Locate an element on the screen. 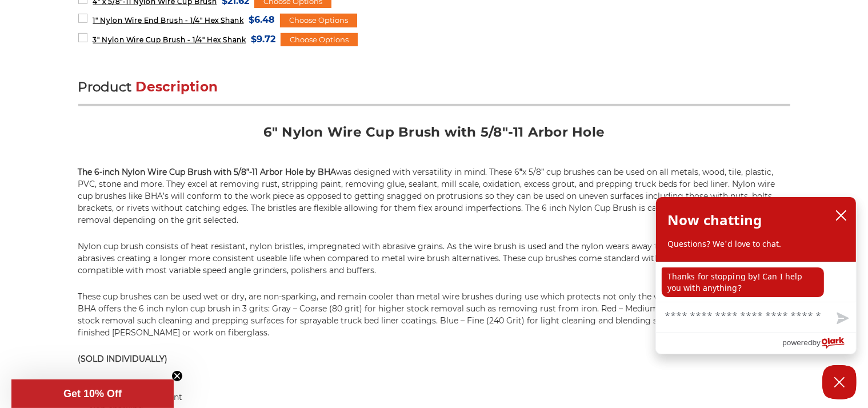 The width and height of the screenshot is (868, 408). span: by is located at coordinates (817, 342).